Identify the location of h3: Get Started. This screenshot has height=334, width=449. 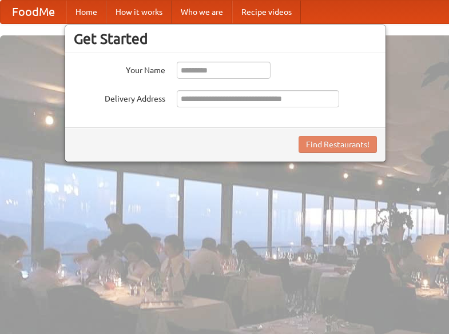
(225, 39).